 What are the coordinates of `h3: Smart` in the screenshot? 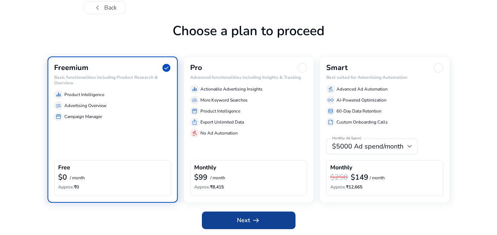 It's located at (337, 68).